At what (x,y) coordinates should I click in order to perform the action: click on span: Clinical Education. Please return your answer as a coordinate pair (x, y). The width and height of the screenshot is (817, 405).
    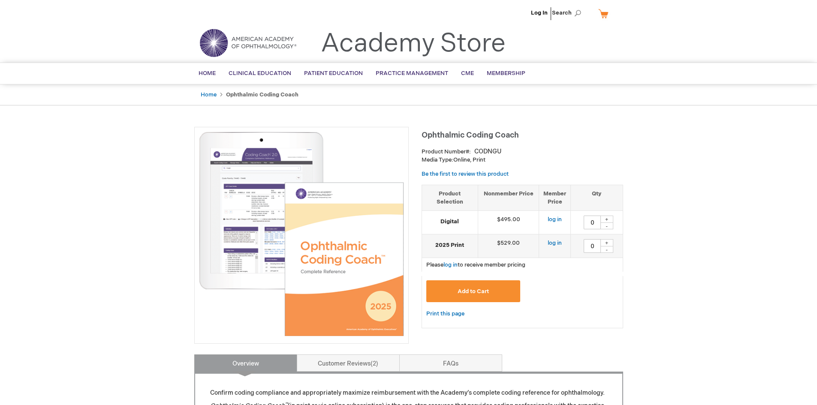
    Looking at the image, I should click on (260, 73).